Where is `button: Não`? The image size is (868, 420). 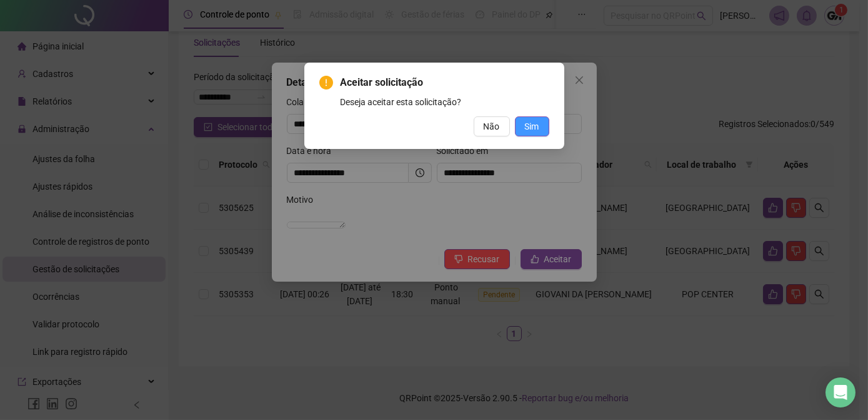 button: Não is located at coordinates (492, 126).